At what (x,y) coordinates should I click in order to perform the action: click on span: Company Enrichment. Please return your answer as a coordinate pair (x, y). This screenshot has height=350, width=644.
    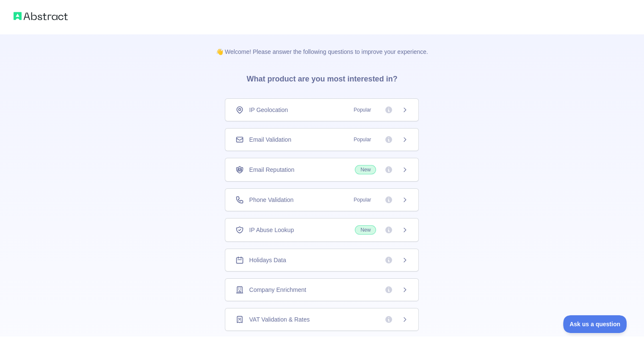
    Looking at the image, I should click on (278, 290).